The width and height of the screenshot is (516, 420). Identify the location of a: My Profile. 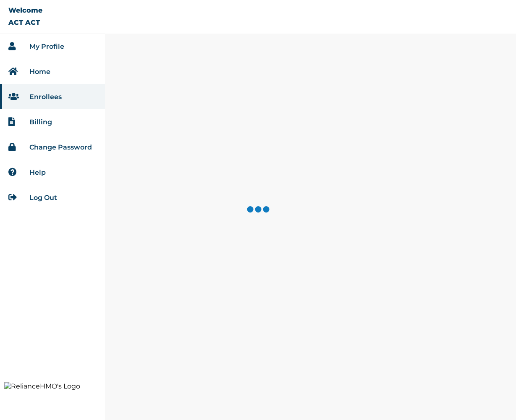
(46, 46).